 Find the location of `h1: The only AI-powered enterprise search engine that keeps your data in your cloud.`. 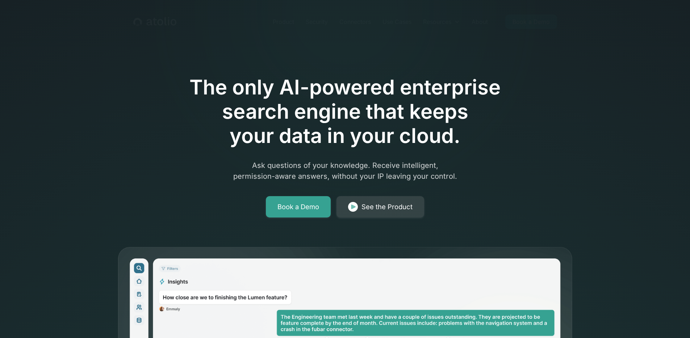

h1: The only AI-powered enterprise search engine that keeps your data in your cloud. is located at coordinates (345, 112).